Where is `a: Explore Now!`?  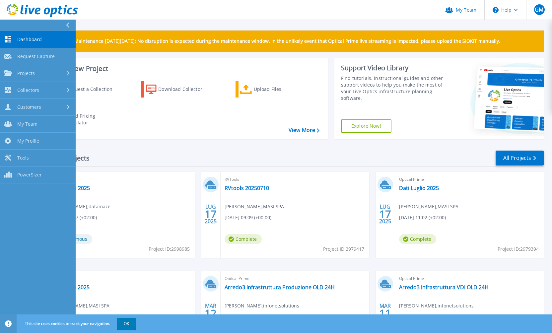 a: Explore Now! is located at coordinates (366, 126).